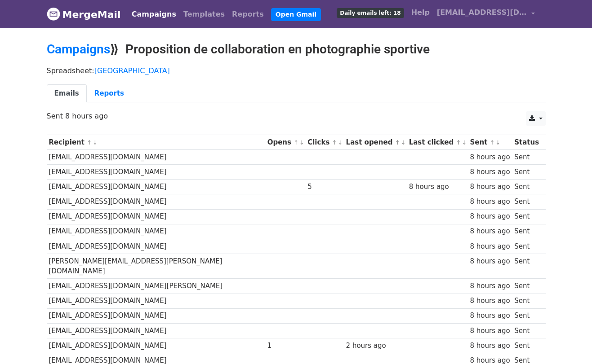 The height and width of the screenshot is (364, 592). What do you see at coordinates (84, 14) in the screenshot?
I see `a: MergeMail` at bounding box center [84, 14].